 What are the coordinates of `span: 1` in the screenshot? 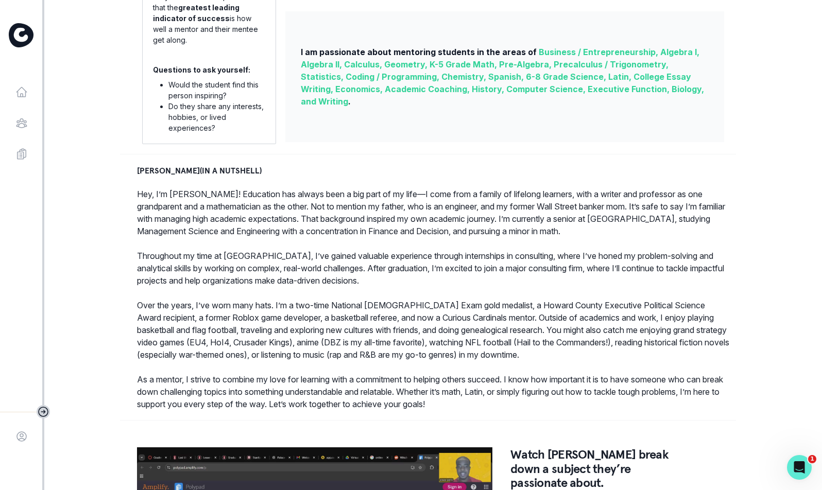 It's located at (812, 459).